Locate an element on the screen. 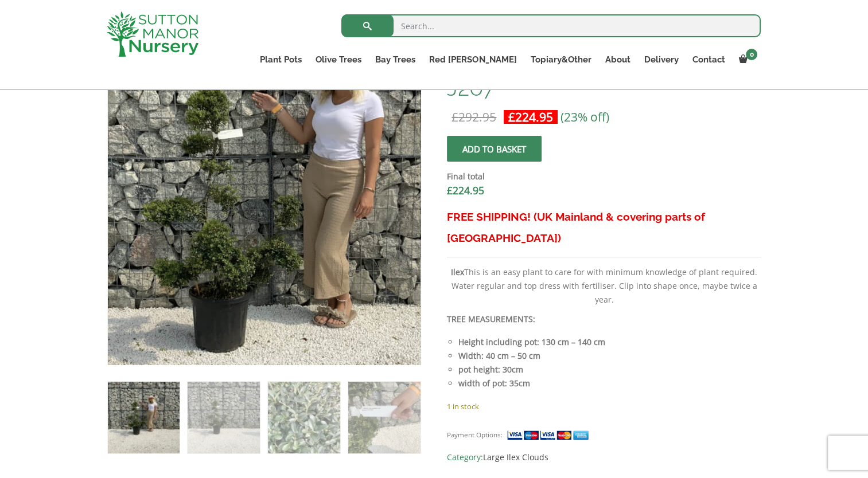 The width and height of the screenshot is (868, 478). img: Ilex Crenata Kinme Cloud Tree J207 - Image 2 is located at coordinates (223, 418).